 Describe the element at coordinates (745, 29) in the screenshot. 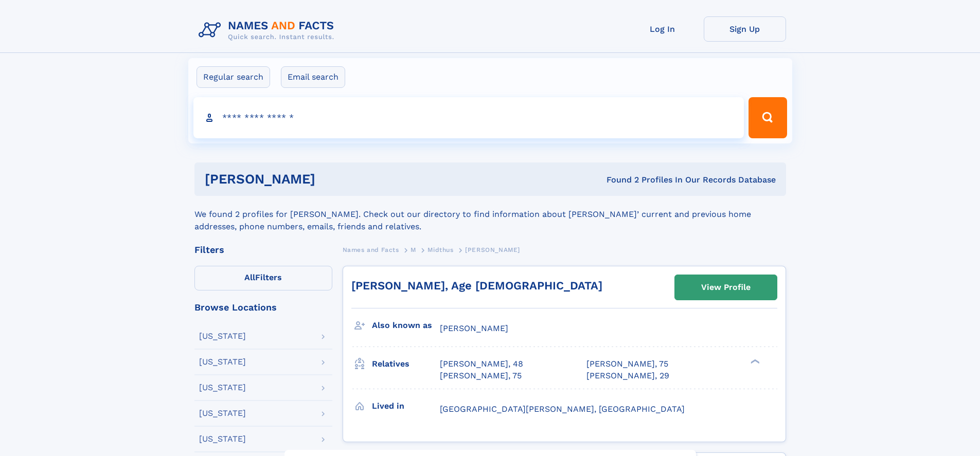

I see `a: Sign Up` at that location.